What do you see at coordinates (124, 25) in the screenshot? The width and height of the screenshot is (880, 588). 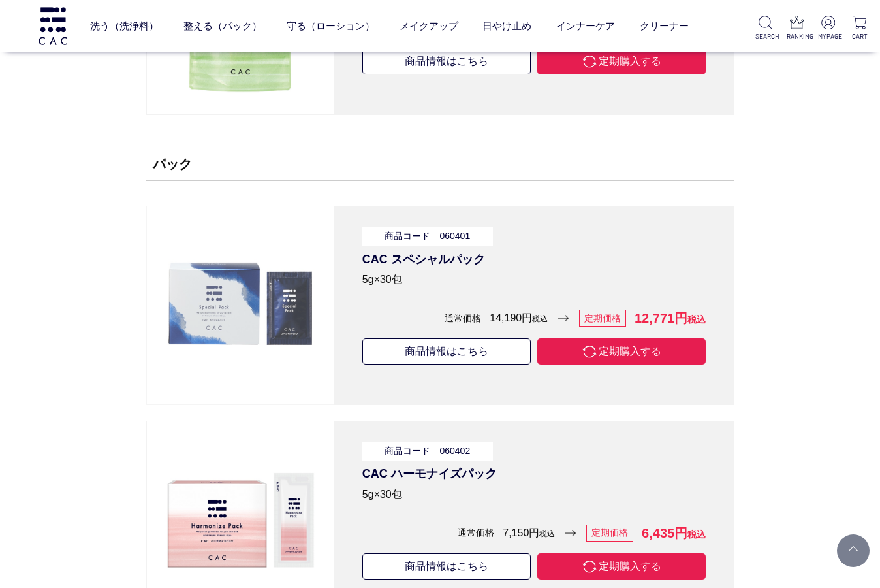 I see `a: 洗う（洗浄料）` at bounding box center [124, 25].